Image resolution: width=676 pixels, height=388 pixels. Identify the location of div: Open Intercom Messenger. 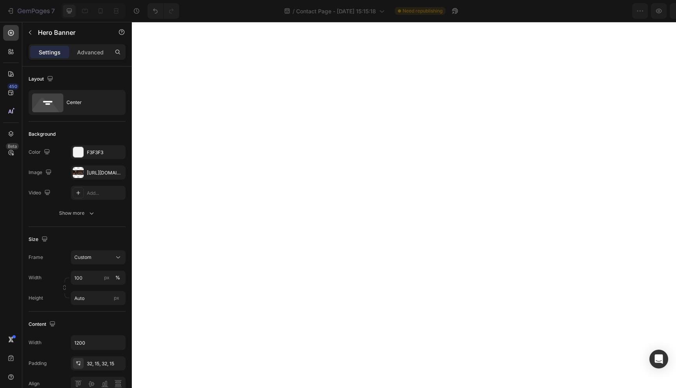
(658, 359).